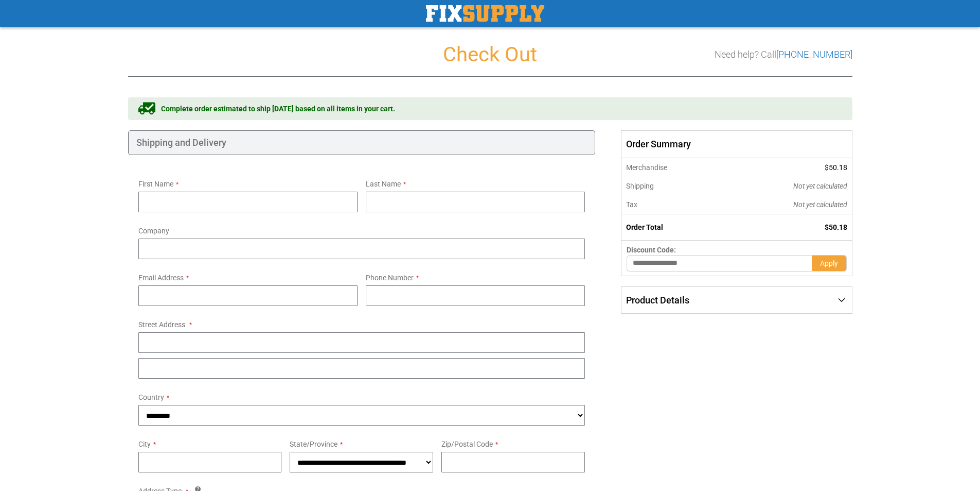 Image resolution: width=980 pixels, height=491 pixels. I want to click on span: City, so click(145, 444).